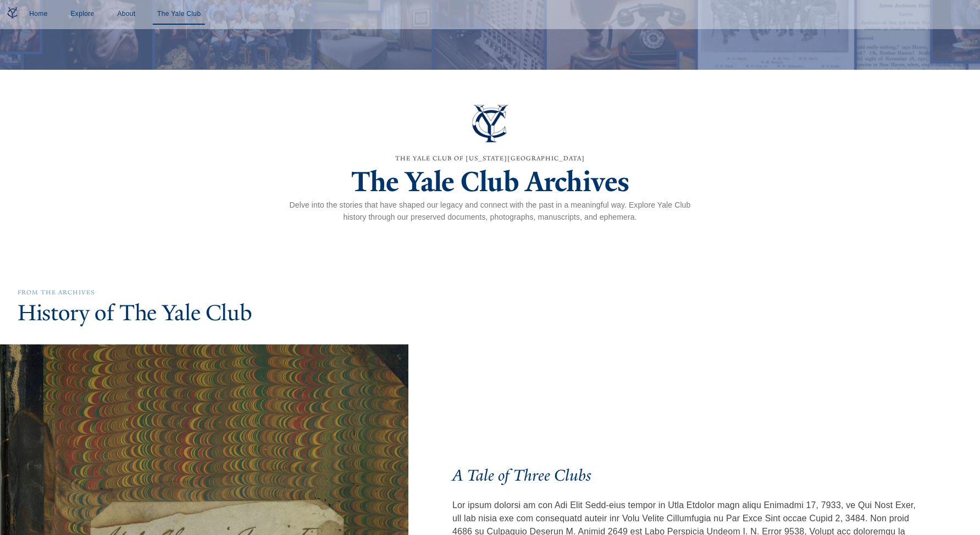  I want to click on h6: Delve into the stories that have shaped our legacy and connect with the past in a meaningful way...., so click(490, 212).